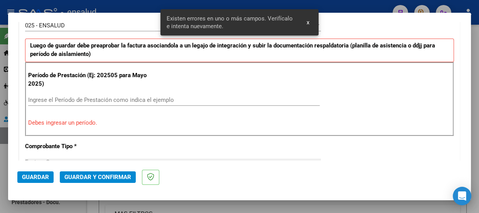  What do you see at coordinates (462, 196) in the screenshot?
I see `div: Open Intercom Messenger` at bounding box center [462, 196].